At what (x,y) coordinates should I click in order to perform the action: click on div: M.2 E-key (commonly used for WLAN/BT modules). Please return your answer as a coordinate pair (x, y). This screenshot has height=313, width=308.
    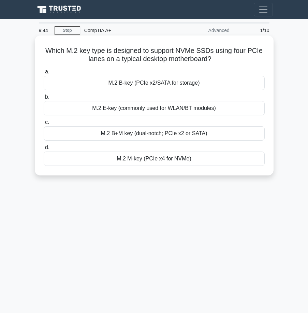
    Looking at the image, I should click on (154, 108).